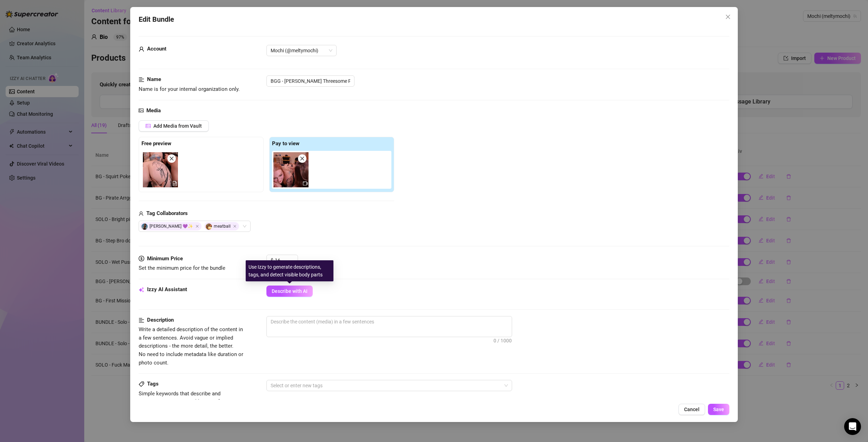 This screenshot has width=868, height=442. I want to click on span: Name is for your internal organization only., so click(189, 89).